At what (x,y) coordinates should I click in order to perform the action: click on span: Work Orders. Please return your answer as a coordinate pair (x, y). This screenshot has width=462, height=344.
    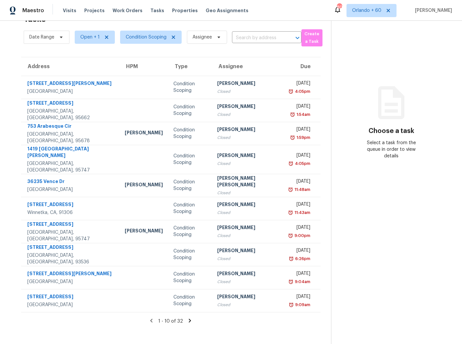
    Looking at the image, I should click on (127, 11).